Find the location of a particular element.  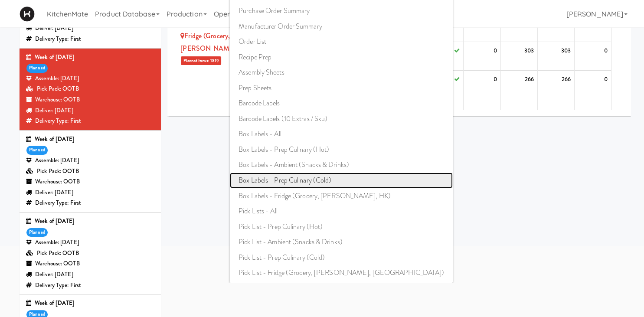

a: Assembly Sheets is located at coordinates (341, 73).